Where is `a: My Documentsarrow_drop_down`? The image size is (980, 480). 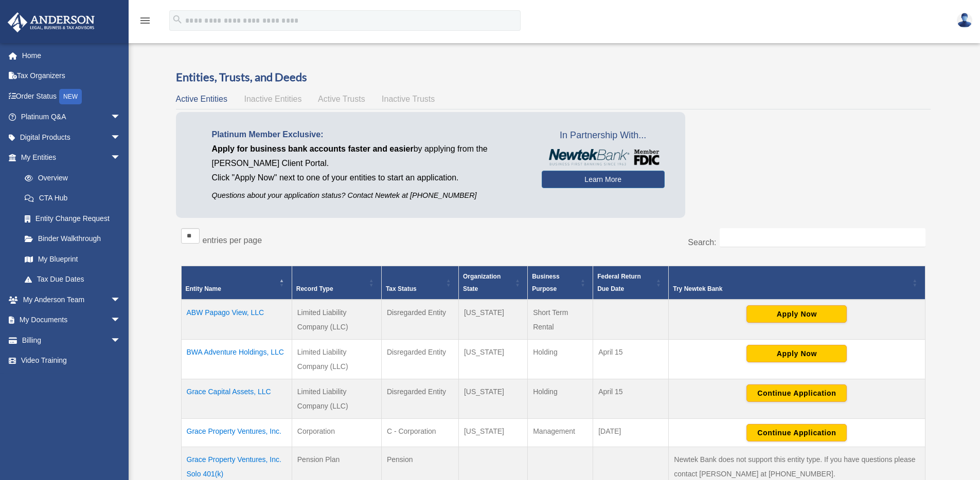 a: My Documentsarrow_drop_down is located at coordinates (71, 321).